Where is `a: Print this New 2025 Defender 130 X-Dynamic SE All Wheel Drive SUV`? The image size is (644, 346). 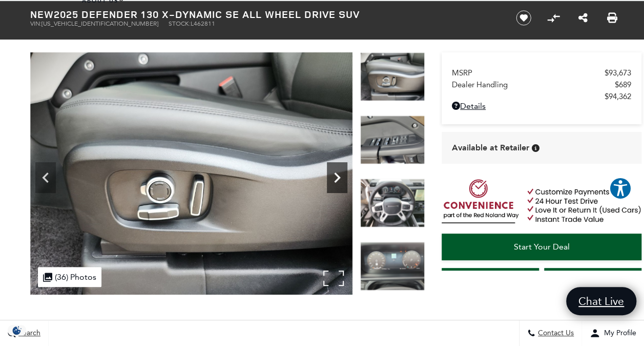
a: Print this New 2025 Defender 130 X-Dynamic SE All Wheel Drive SUV is located at coordinates (612, 18).